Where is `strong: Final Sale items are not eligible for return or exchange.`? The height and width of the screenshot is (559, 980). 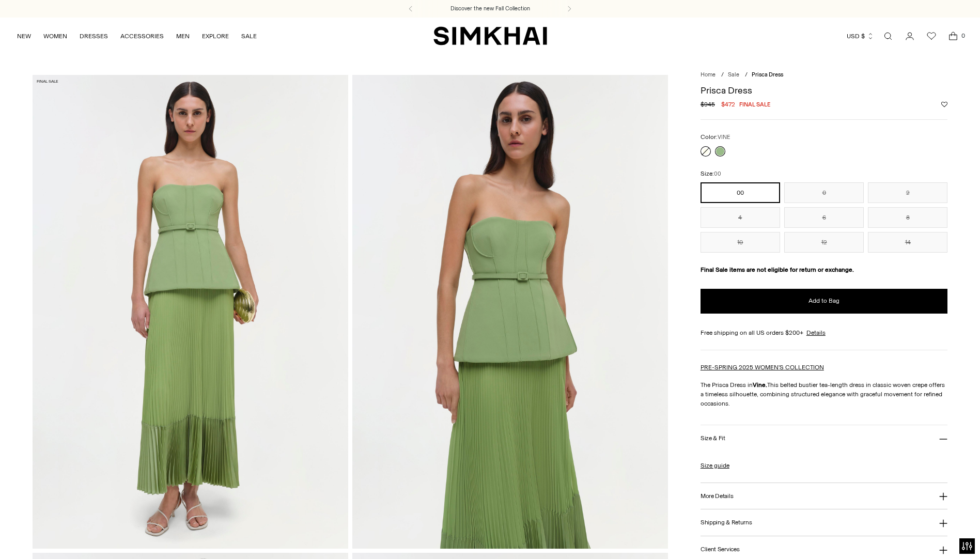
strong: Final Sale items are not eligible for return or exchange. is located at coordinates (777, 269).